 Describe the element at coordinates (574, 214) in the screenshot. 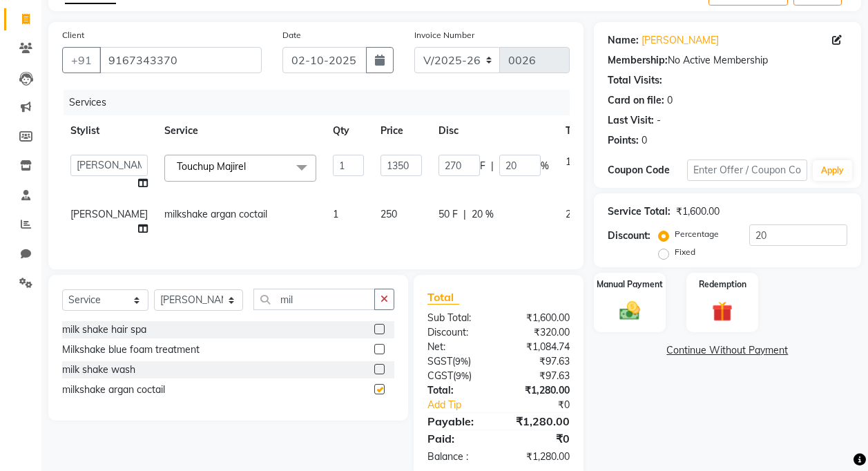

I see `span: 200` at that location.